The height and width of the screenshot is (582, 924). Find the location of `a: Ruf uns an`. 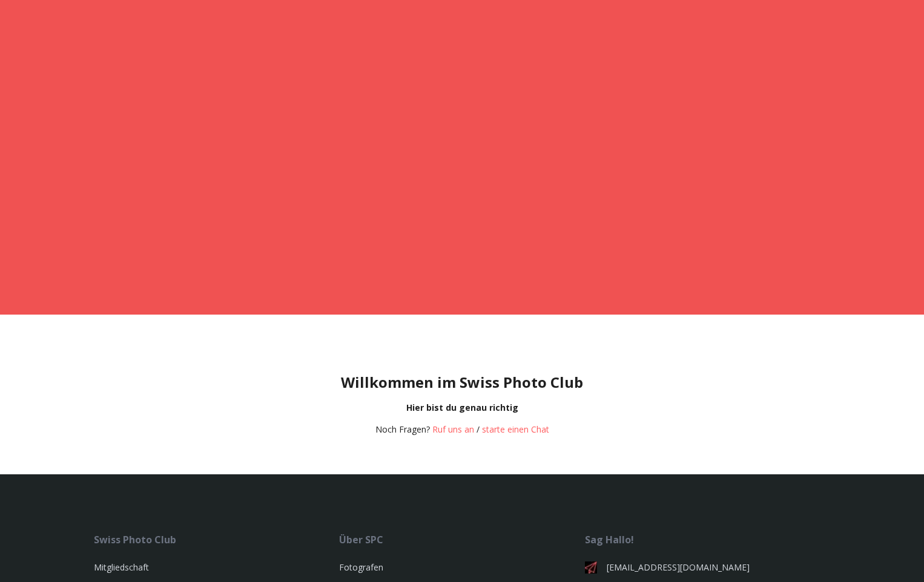

a: Ruf uns an is located at coordinates (453, 429).